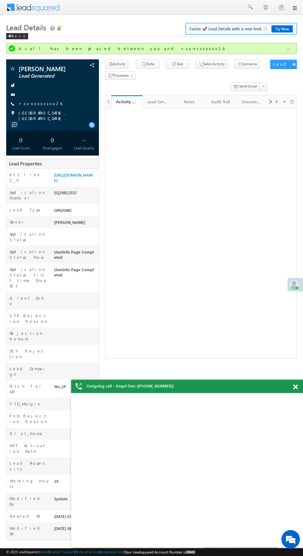 This screenshot has width=303, height=556. I want to click on a: Documents, so click(252, 102).